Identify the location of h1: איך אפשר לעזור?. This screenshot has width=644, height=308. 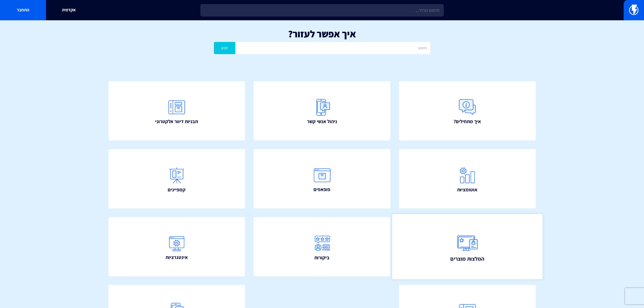
(322, 34).